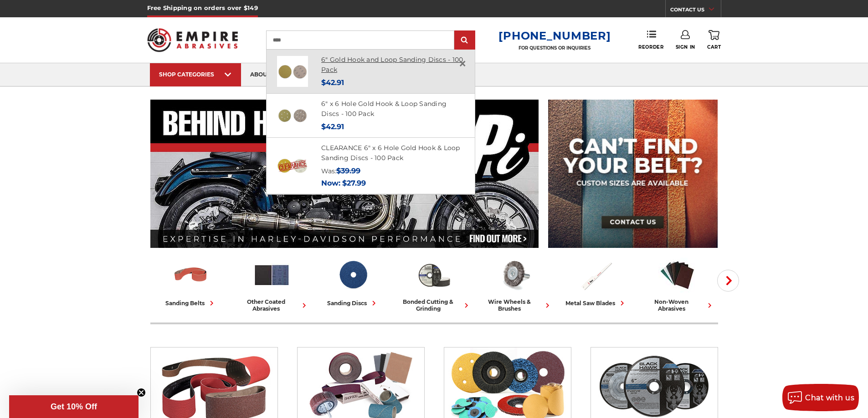 The image size is (868, 418). Describe the element at coordinates (728, 281) in the screenshot. I see `button: Next` at that location.